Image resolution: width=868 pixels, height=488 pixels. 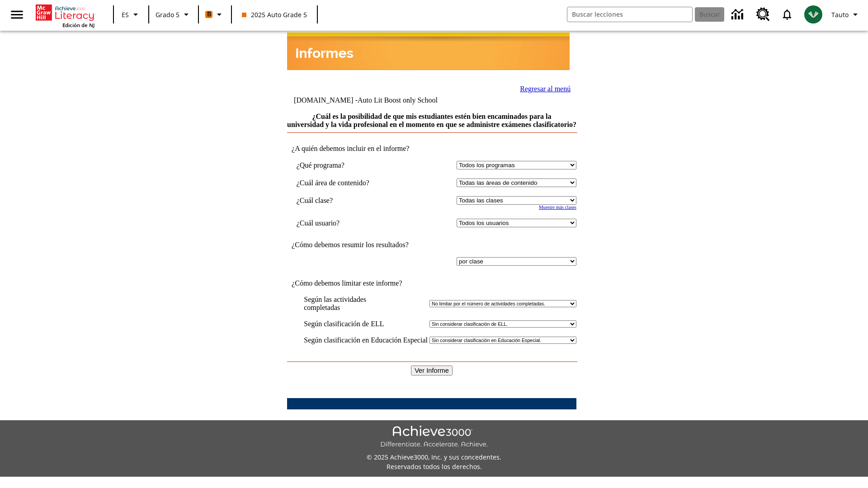 What do you see at coordinates (215, 14) in the screenshot?
I see `button: Boost El color de la clase es anaranjado. Cambiar el color de la clase.` at bounding box center [215, 14].